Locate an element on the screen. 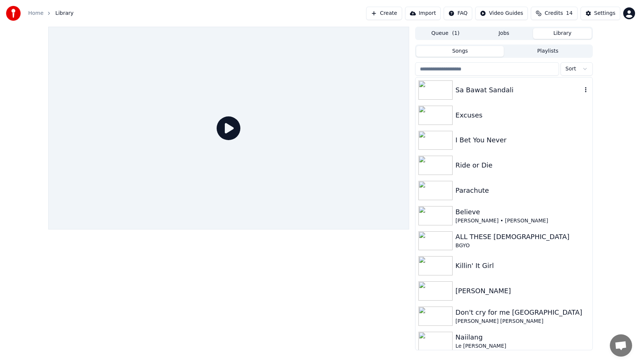 The image size is (641, 364). nav: breadcrumb is located at coordinates (51, 13).